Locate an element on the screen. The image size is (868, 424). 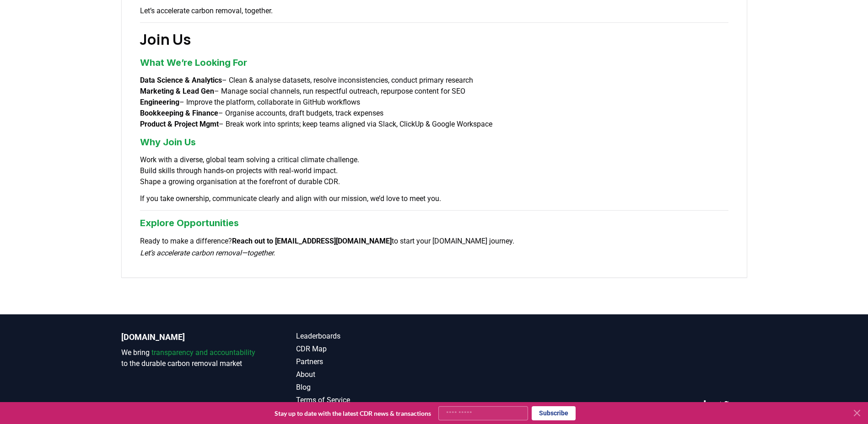
p: If you take ownership, communicate clearly and align with our mission, we’d love to meet you. is located at coordinates (434, 199).